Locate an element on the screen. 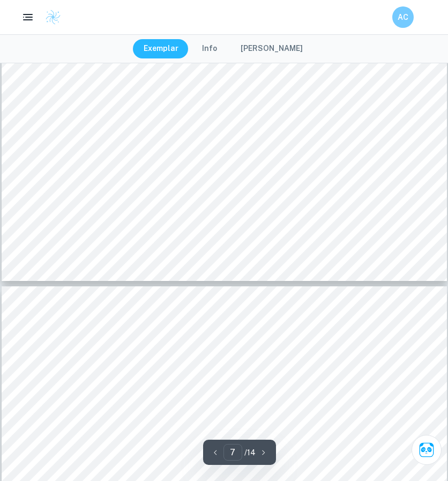  h6: AC is located at coordinates (403, 17).